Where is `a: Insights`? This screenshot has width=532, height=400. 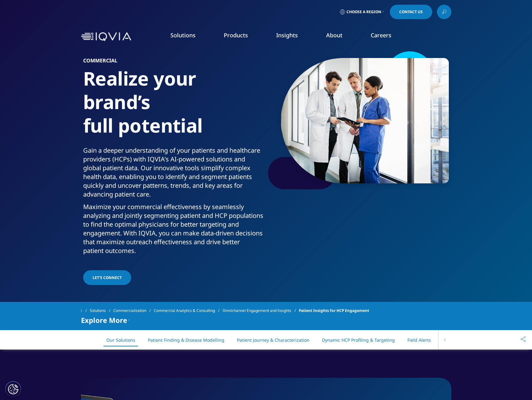
a: Insights is located at coordinates (286, 35).